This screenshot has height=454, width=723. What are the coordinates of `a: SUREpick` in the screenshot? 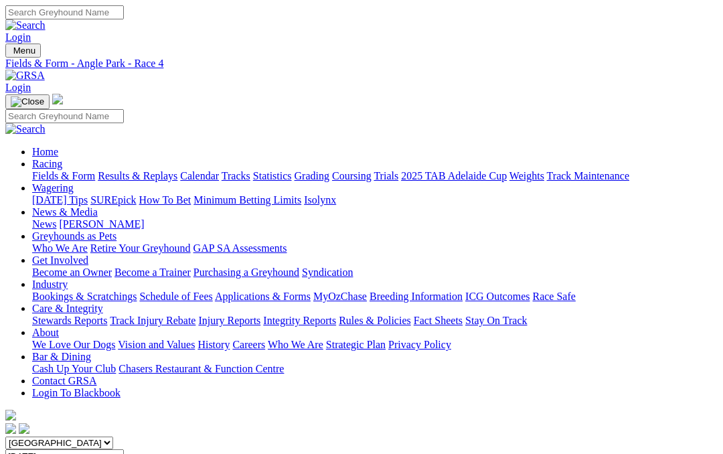 It's located at (113, 199).